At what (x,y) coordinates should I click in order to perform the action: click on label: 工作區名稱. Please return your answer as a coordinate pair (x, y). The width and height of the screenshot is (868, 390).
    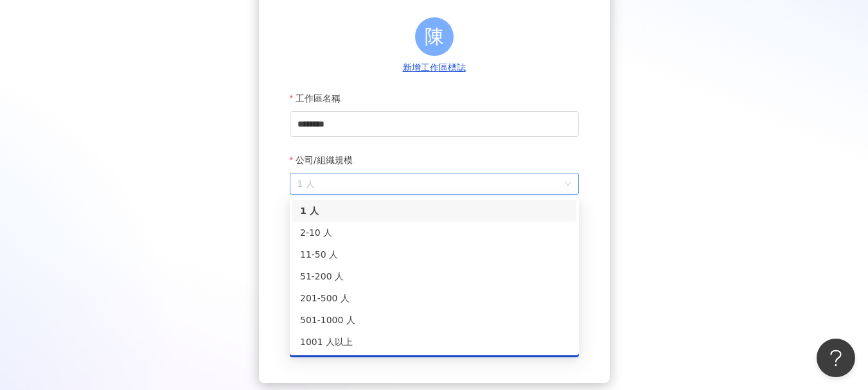
    Looking at the image, I should click on (320, 98).